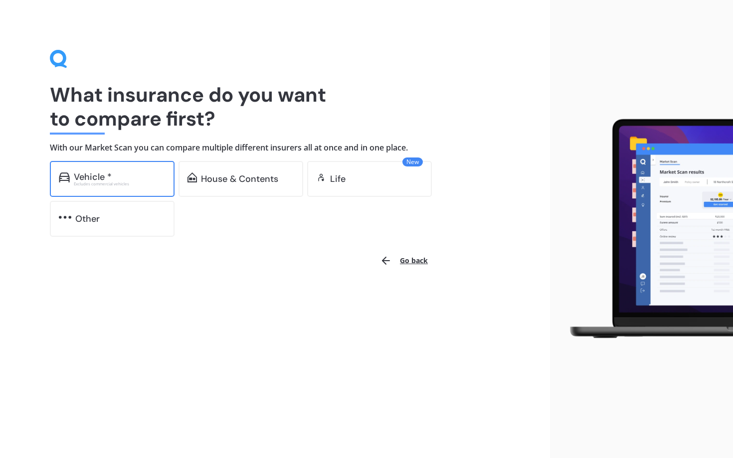 This screenshot has width=733, height=458. I want to click on div: House & Contents, so click(239, 179).